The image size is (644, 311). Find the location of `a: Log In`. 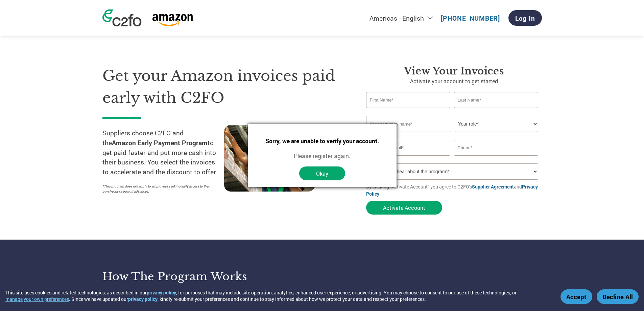

a: Log In is located at coordinates (525, 18).